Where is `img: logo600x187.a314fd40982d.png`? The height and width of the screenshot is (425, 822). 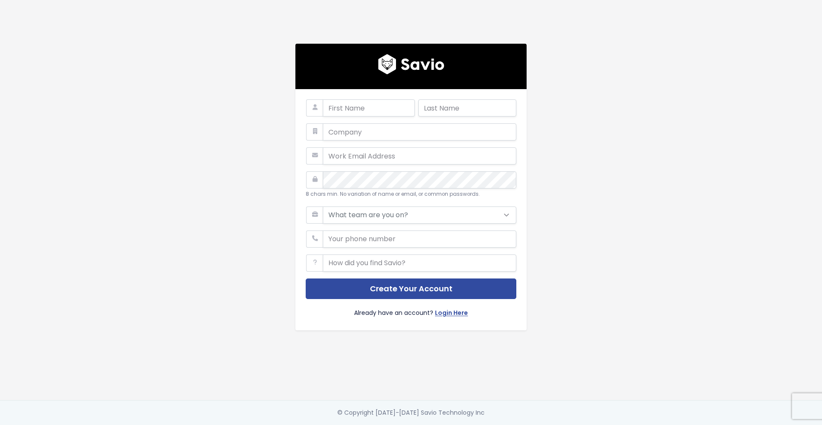
img: logo600x187.a314fd40982d.png is located at coordinates (411, 64).